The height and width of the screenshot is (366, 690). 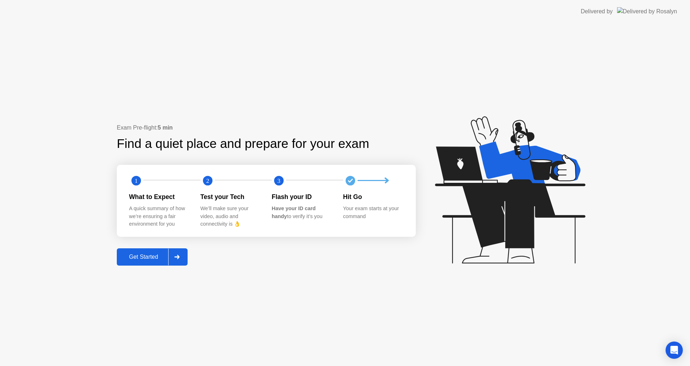 What do you see at coordinates (597, 12) in the screenshot?
I see `div: Delivered by` at bounding box center [597, 12].